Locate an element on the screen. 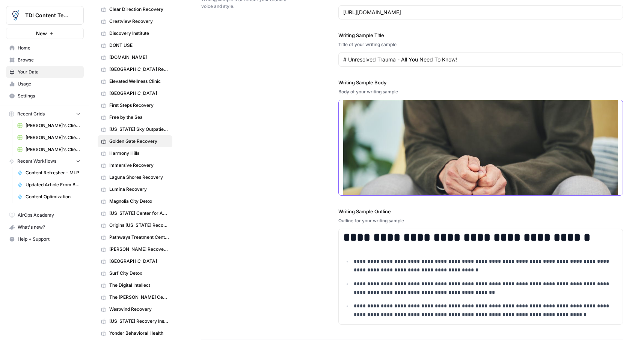  span: Help + Support is located at coordinates (49, 239).